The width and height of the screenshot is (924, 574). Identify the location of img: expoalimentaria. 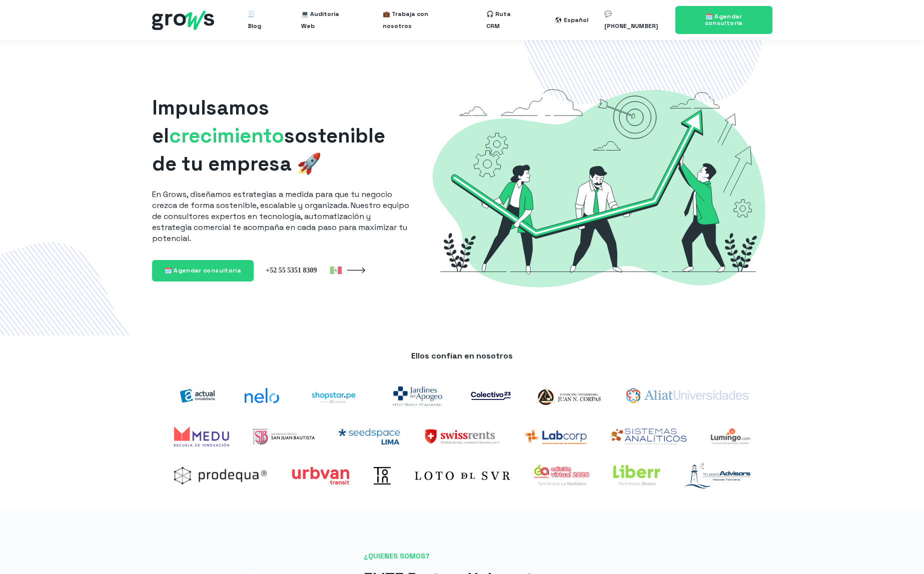
(561, 476).